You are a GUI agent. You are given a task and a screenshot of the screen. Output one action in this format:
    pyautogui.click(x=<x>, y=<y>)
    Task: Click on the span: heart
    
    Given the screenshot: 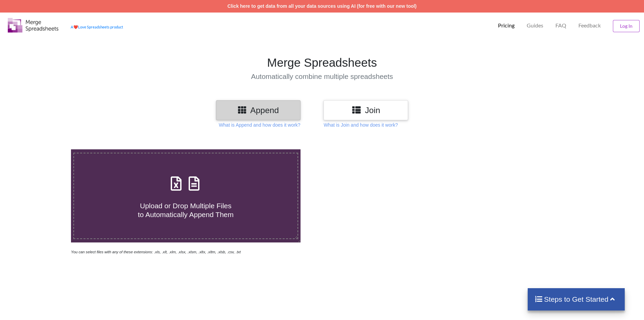 What is the action you would take?
    pyautogui.click(x=75, y=27)
    